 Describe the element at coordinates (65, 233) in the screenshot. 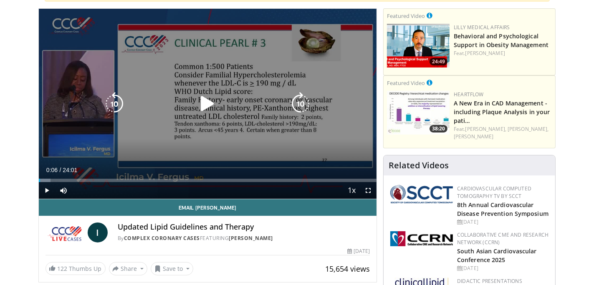

I see `img: Complex Coronary Cases` at that location.